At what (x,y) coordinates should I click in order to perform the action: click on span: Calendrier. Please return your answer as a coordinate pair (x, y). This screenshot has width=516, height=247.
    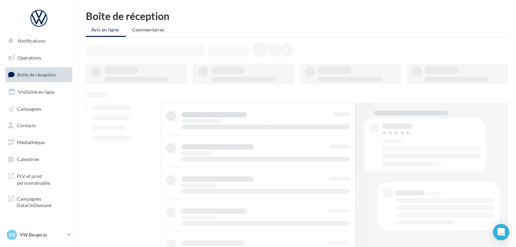
    Looking at the image, I should click on (28, 159).